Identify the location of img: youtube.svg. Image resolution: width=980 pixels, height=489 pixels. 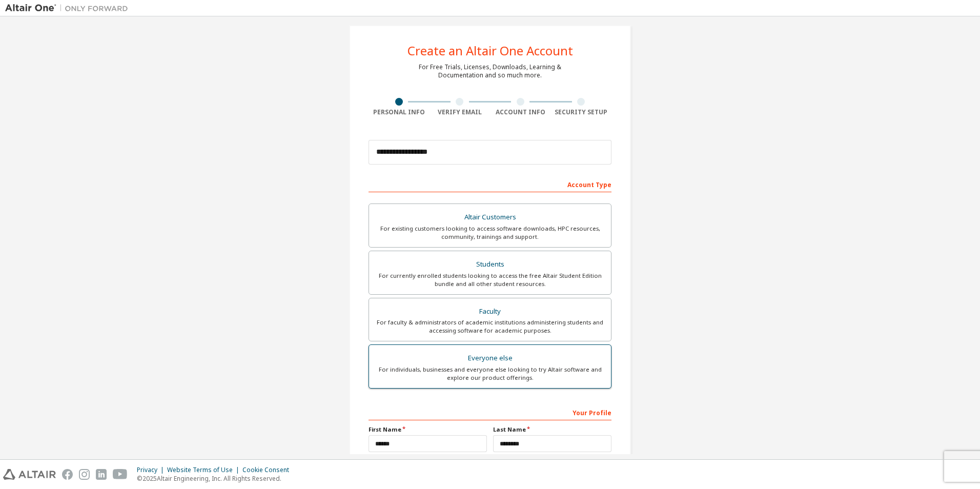
(120, 474).